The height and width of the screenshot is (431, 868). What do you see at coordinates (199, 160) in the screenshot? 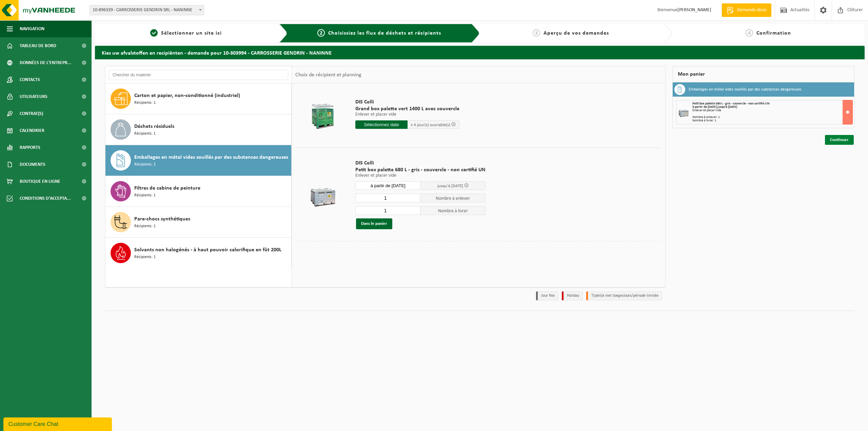
I see `button: Emballages en métal vides souillés par des substances dangereuses Récipients: 2` at bounding box center [199, 160].